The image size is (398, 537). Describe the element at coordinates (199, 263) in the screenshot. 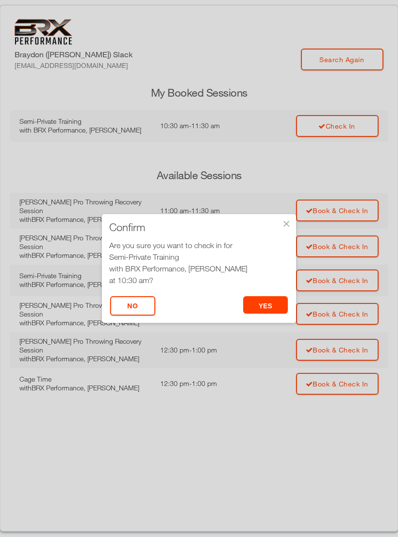

I see `div: Are you sure you want to check in for at 10:30 am?` at that location.